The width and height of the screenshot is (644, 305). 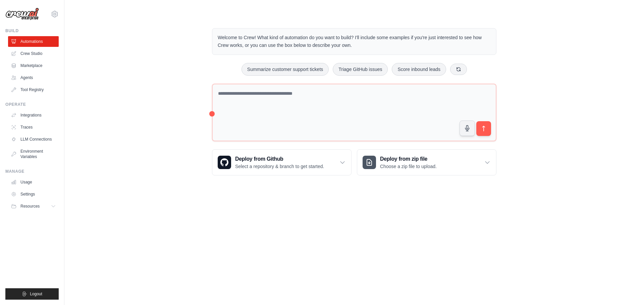 What do you see at coordinates (360, 69) in the screenshot?
I see `button: Triage GitHub issues` at bounding box center [360, 69].